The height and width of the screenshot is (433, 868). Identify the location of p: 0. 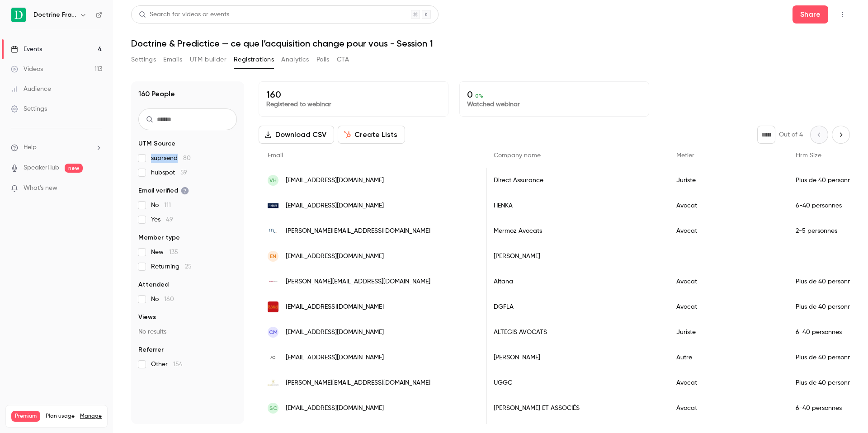
(554, 94).